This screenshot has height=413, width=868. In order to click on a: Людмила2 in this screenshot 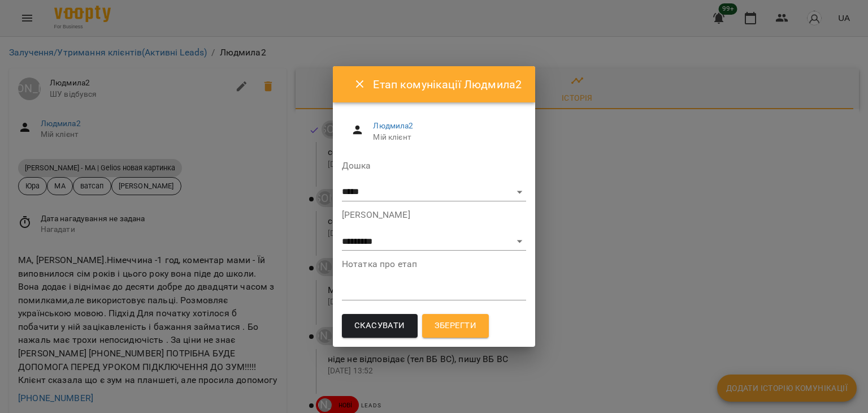, I will do `click(393, 126)`.